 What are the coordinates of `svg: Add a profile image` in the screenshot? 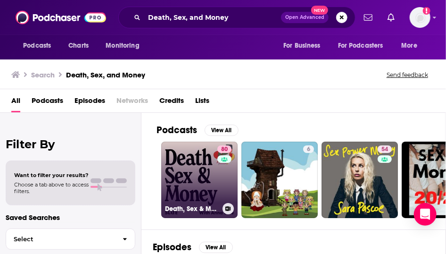 It's located at (427, 11).